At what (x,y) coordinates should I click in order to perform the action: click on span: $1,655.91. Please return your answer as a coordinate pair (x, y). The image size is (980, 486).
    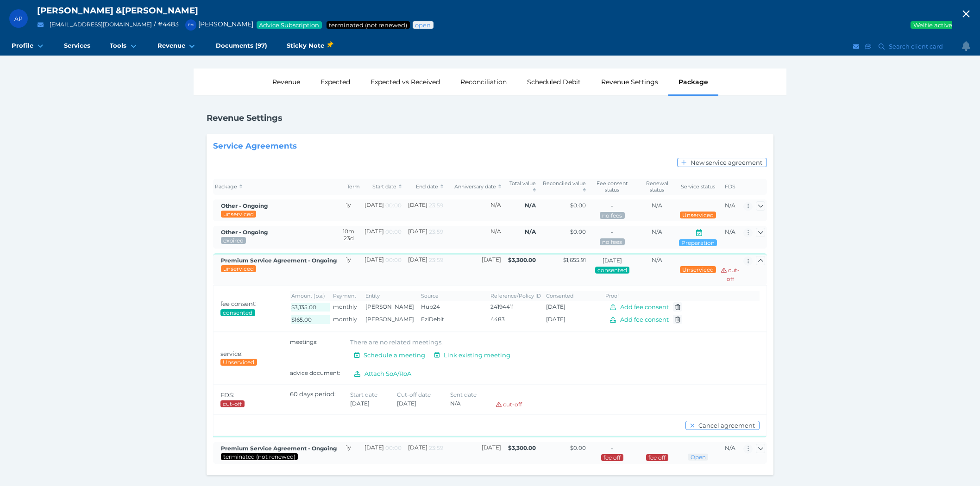
    Looking at the image, I should click on (574, 260).